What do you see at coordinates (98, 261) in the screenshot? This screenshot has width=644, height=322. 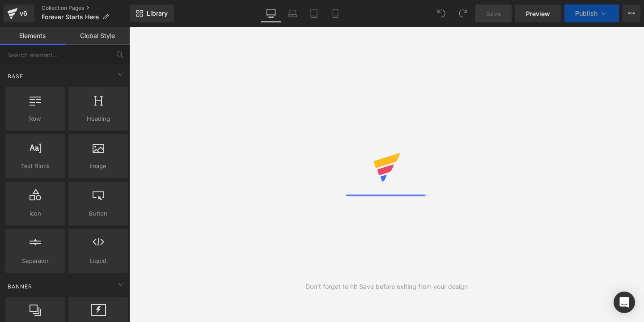 I see `span: Liquid` at bounding box center [98, 261].